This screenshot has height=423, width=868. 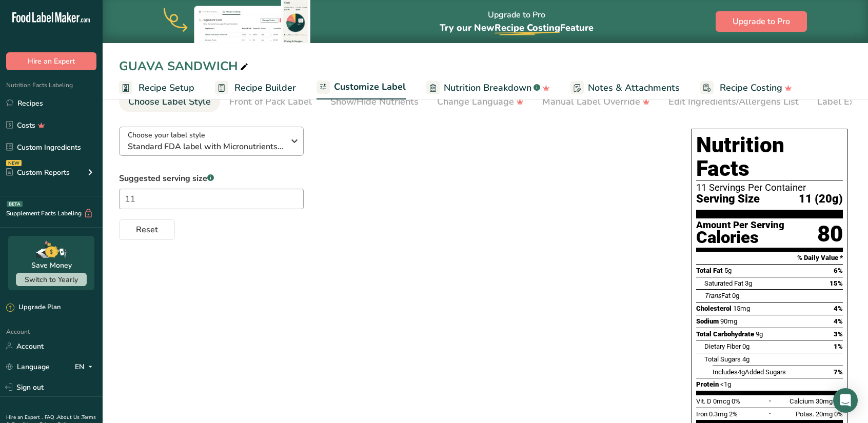 I want to click on span: Potas., so click(x=805, y=414).